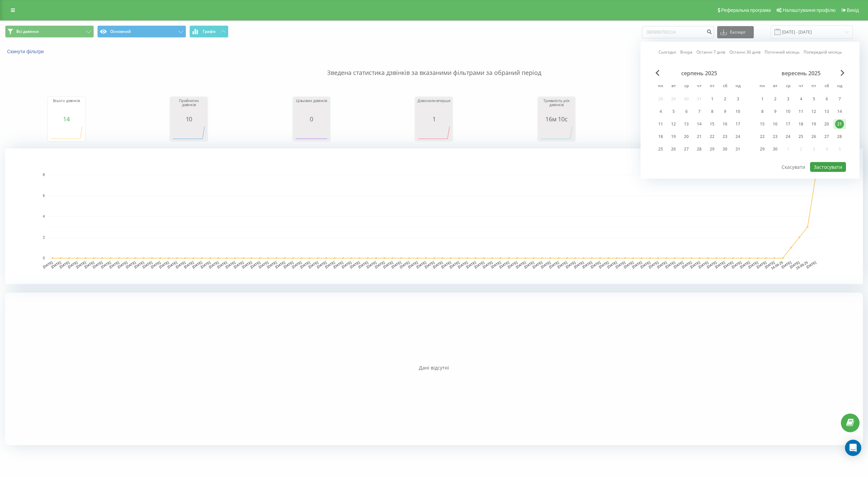 The height and width of the screenshot is (478, 868). What do you see at coordinates (843, 73) in the screenshot?
I see `span: Next Month` at bounding box center [843, 73].